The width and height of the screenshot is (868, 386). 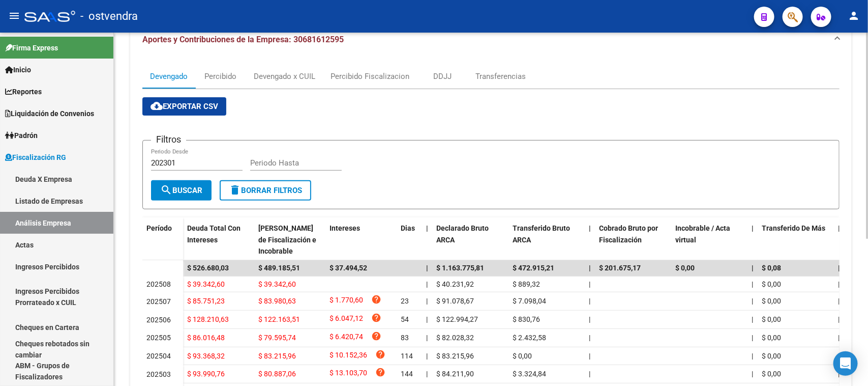 What do you see at coordinates (471, 240) in the screenshot?
I see `datatable-header-cell: Declarado Bruto ARCA` at bounding box center [471, 240].